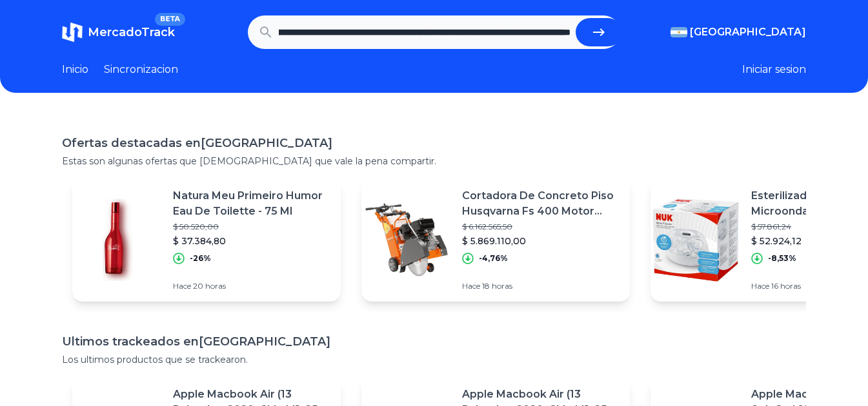 Image resolution: width=868 pixels, height=406 pixels. What do you see at coordinates (141, 70) in the screenshot?
I see `a: Sincronizacion` at bounding box center [141, 70].